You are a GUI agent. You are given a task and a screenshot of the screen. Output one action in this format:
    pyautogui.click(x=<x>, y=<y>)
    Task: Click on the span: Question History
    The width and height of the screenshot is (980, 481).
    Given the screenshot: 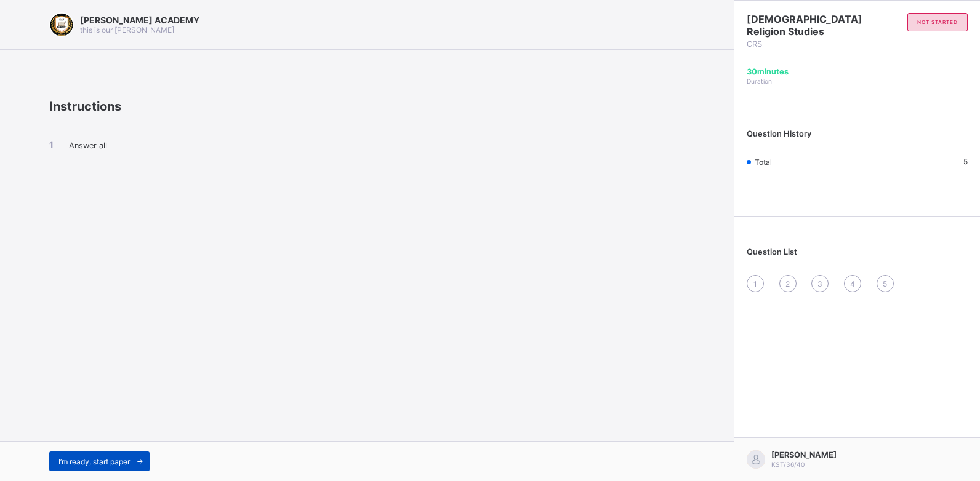 What is the action you would take?
    pyautogui.click(x=779, y=134)
    